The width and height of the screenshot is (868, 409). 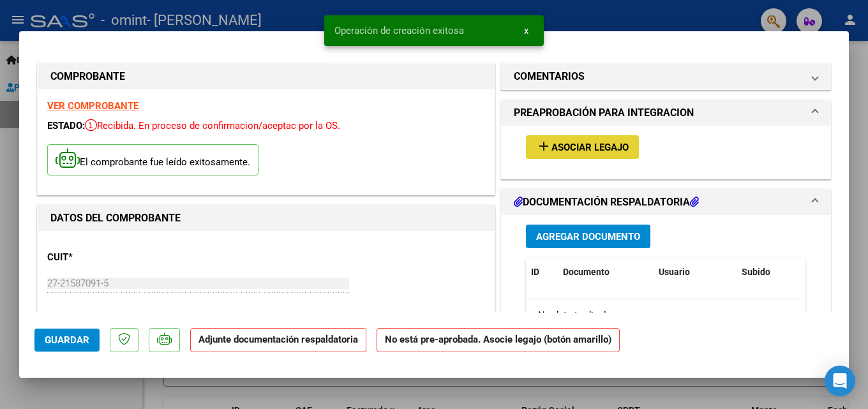 I want to click on mat-expansion-panel-header: PREAPROBACIÓN PARA INTEGRACION, so click(x=666, y=113).